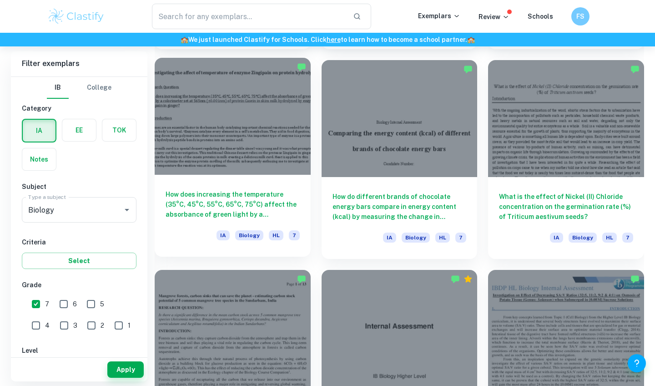 This screenshot has height=386, width=655. I want to click on p: Review, so click(494, 17).